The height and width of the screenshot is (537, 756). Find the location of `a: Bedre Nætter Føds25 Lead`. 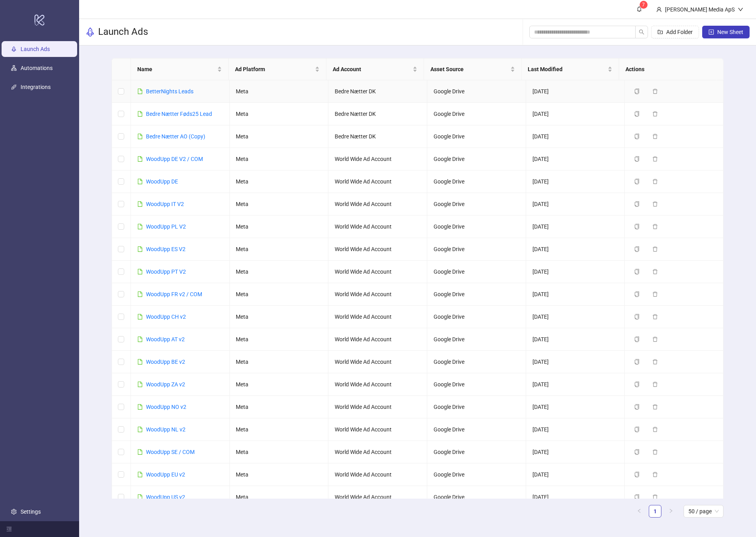

a: Bedre Nætter Føds25 Lead is located at coordinates (179, 114).